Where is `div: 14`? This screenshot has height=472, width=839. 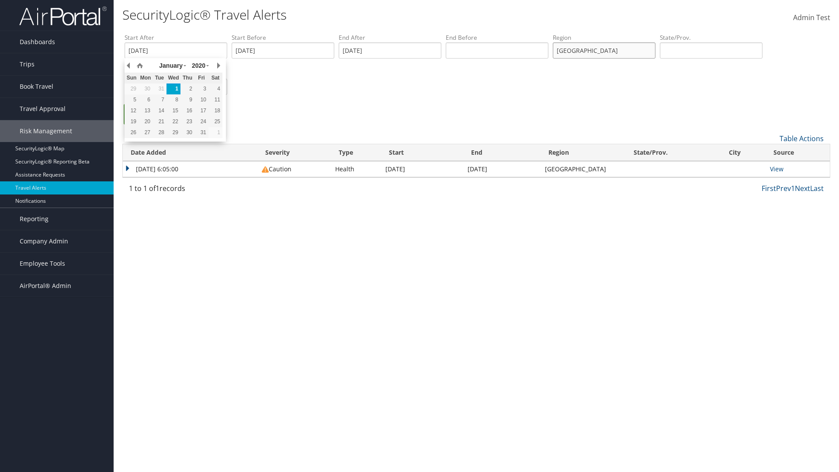
div: 14 is located at coordinates (159, 111).